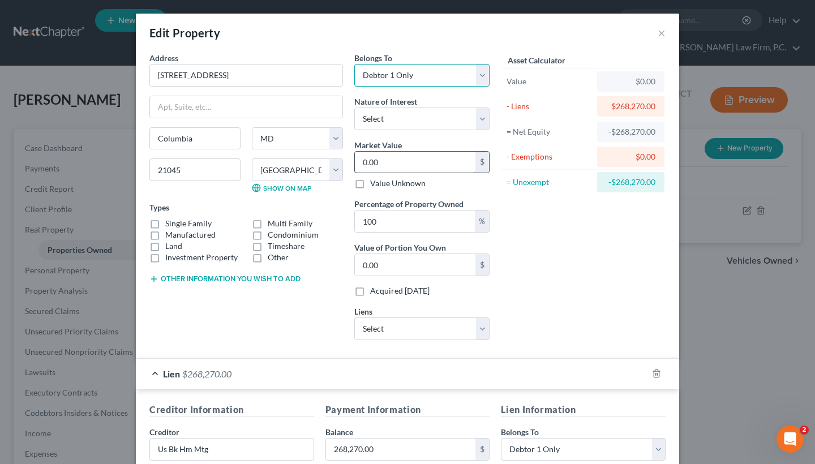 Image resolution: width=815 pixels, height=464 pixels. What do you see at coordinates (174, 246) in the screenshot?
I see `label: Land` at bounding box center [174, 246].